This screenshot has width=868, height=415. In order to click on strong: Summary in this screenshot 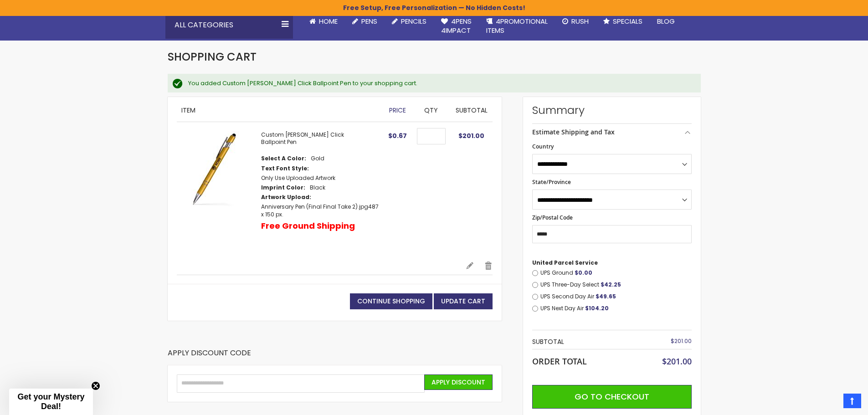, I will do `click(612, 110)`.